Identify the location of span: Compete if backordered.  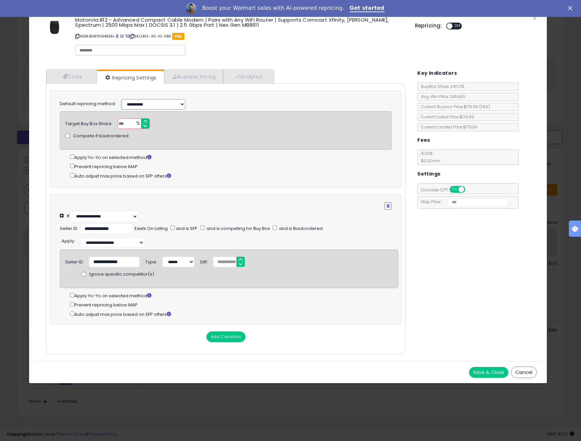
(101, 136).